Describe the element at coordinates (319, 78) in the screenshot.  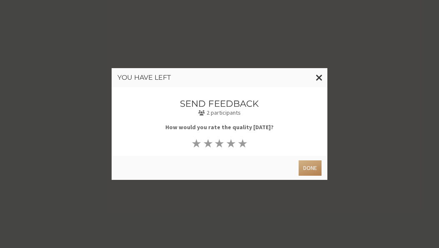
I see `button: Close modal` at that location.